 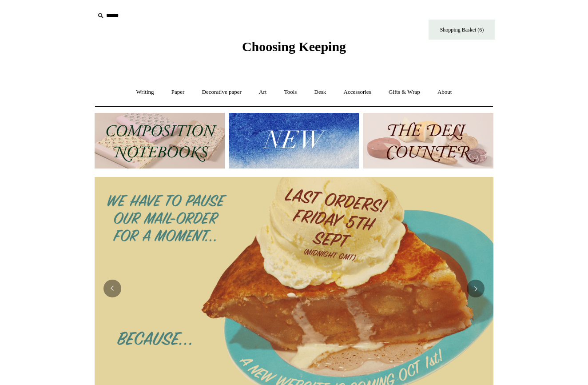 What do you see at coordinates (222, 92) in the screenshot?
I see `a: Decorative paper` at bounding box center [222, 92].